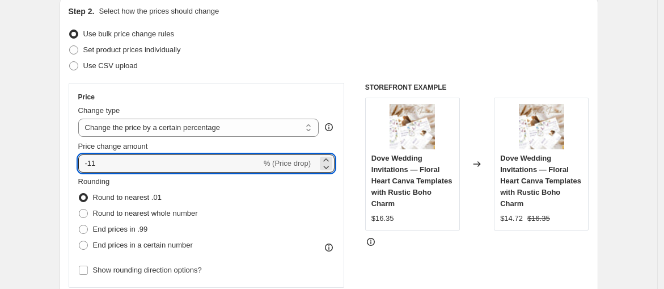 The image size is (664, 289). I want to click on span: Change type, so click(99, 110).